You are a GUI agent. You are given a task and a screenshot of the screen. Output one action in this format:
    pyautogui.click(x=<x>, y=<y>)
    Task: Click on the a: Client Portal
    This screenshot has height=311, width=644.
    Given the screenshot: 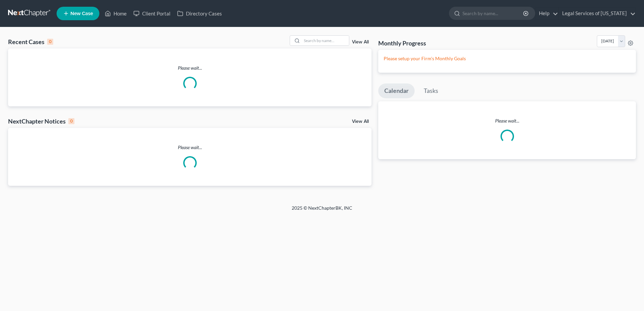 What is the action you would take?
    pyautogui.click(x=152, y=14)
    